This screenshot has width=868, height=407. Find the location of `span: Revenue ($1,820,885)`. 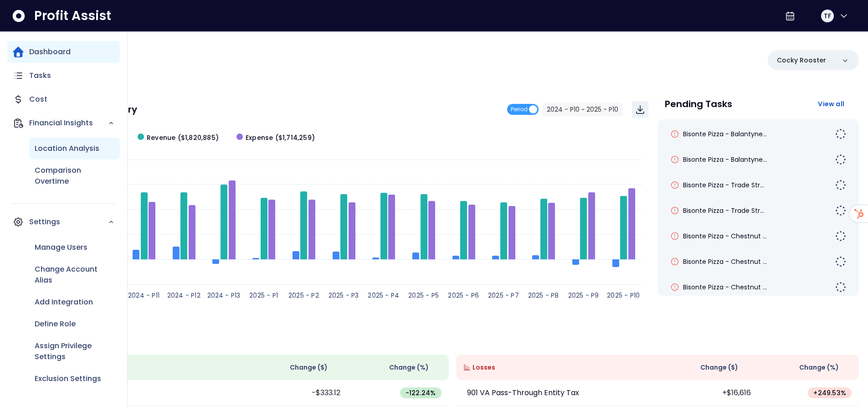

span: Revenue ($1,820,885) is located at coordinates (183, 138).